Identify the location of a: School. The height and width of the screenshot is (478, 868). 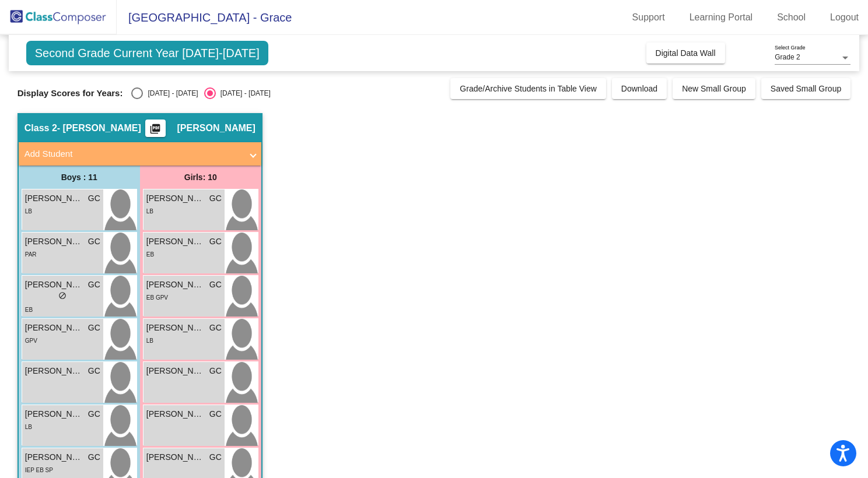
(791, 18).